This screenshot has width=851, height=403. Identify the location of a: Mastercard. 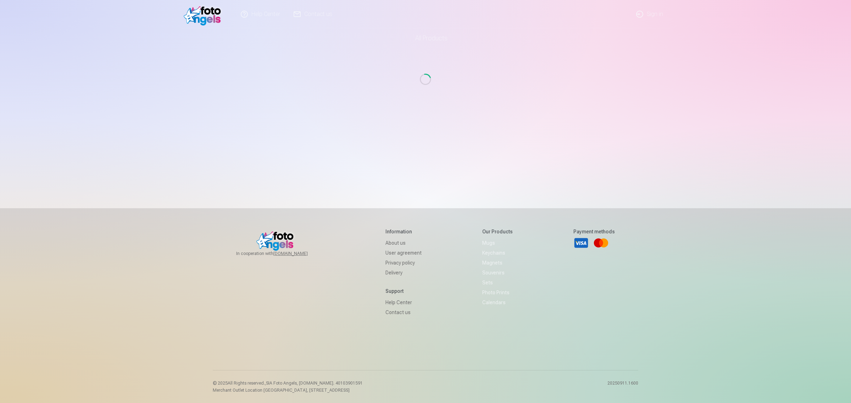
(601, 243).